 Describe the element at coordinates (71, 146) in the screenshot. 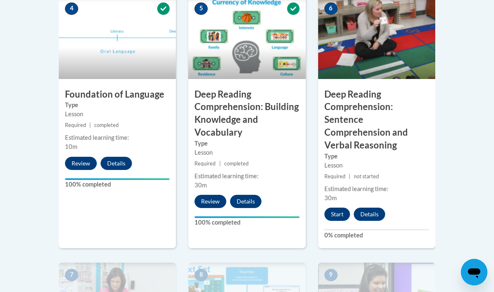

I see `span: 10m` at that location.